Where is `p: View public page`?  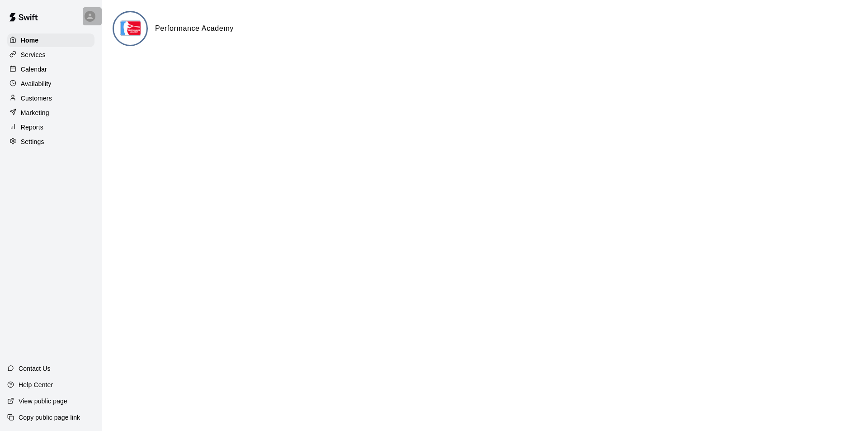 p: View public page is located at coordinates (43, 401).